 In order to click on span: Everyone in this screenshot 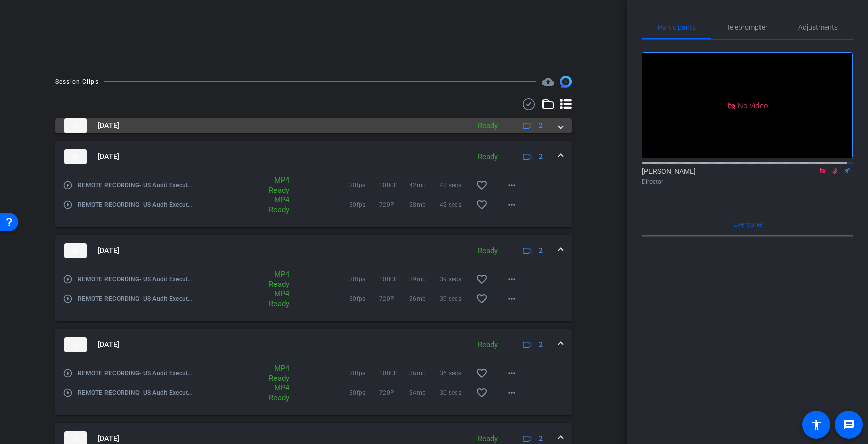, I will do `click(747, 224)`.